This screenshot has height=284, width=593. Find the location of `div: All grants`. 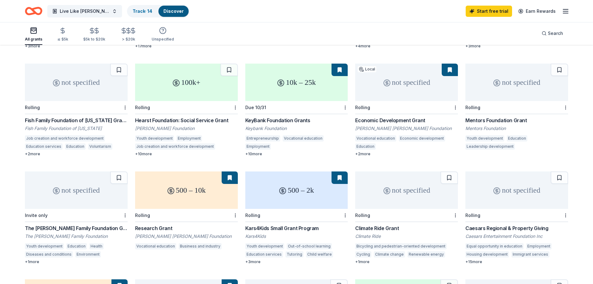

div: All grants is located at coordinates (34, 39).